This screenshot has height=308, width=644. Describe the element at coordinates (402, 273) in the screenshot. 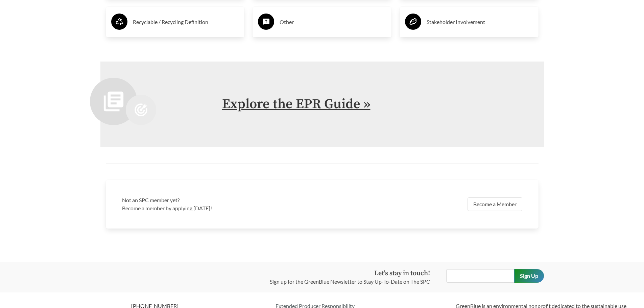

I see `strong: Let's stay in touch!` at that location.